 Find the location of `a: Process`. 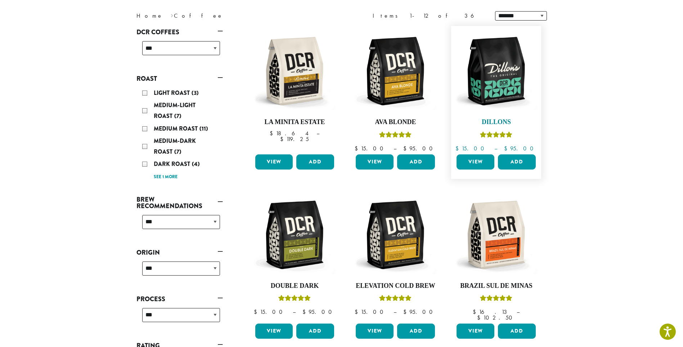

a: Process is located at coordinates (180, 299).